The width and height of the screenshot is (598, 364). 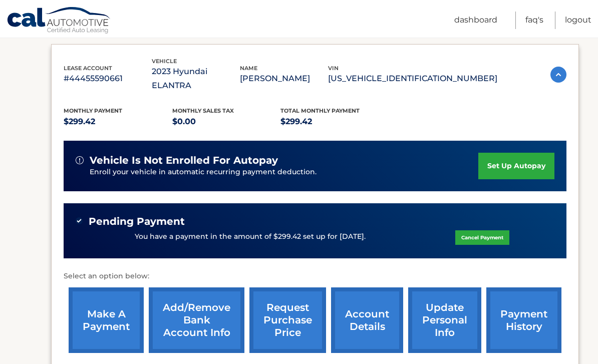 What do you see at coordinates (333, 68) in the screenshot?
I see `span: vin` at bounding box center [333, 68].